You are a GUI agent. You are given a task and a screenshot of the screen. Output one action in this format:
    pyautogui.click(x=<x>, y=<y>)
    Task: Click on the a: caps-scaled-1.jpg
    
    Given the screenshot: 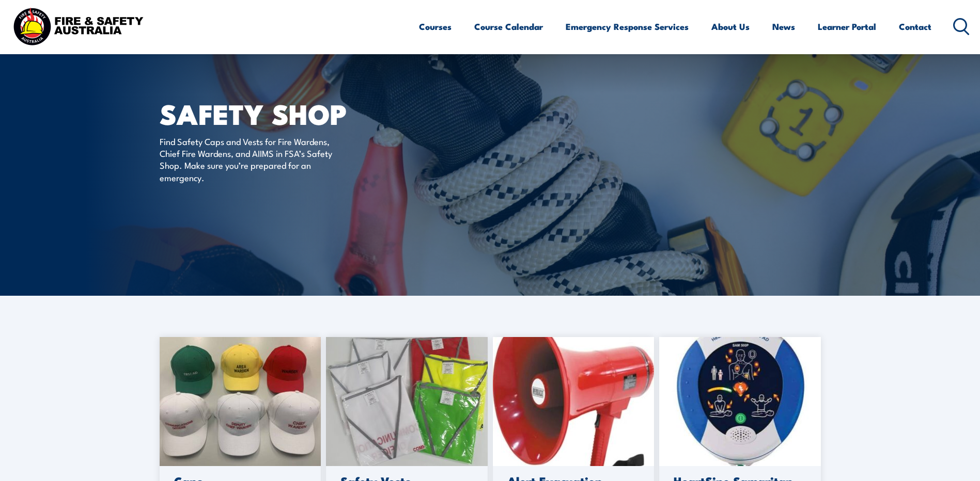 What is the action you would take?
    pyautogui.click(x=240, y=402)
    